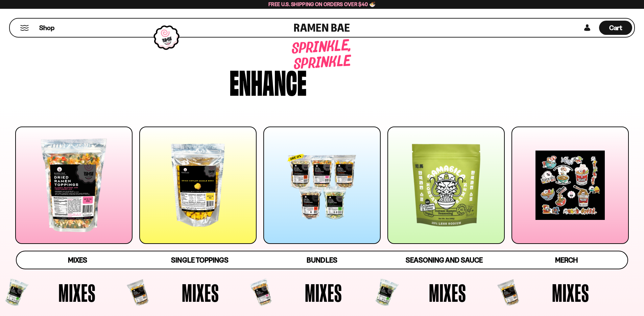  Describe the element at coordinates (322, 260) in the screenshot. I see `span: Bundles` at that location.